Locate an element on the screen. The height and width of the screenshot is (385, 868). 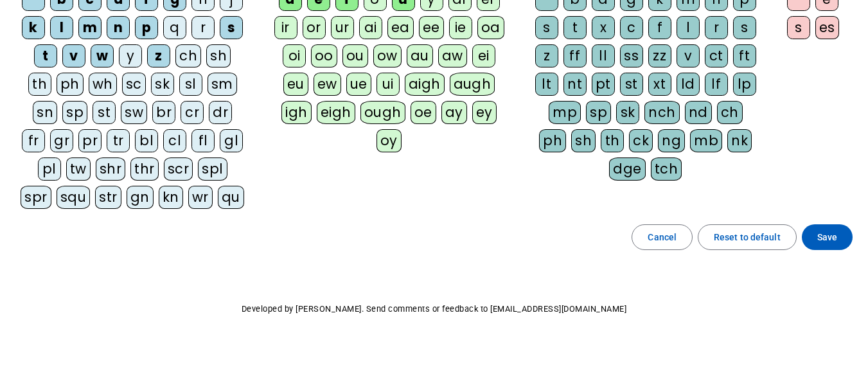
div: aigh is located at coordinates (425, 85).